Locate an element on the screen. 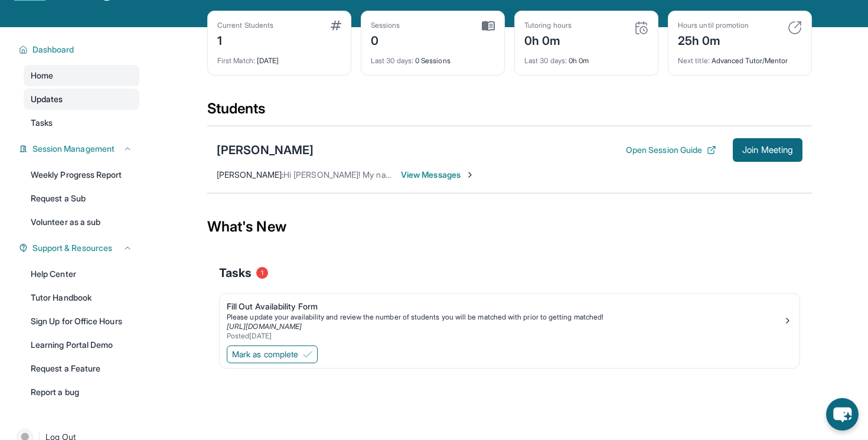 Image resolution: width=868 pixels, height=440 pixels. span: First Match : is located at coordinates (236, 60).